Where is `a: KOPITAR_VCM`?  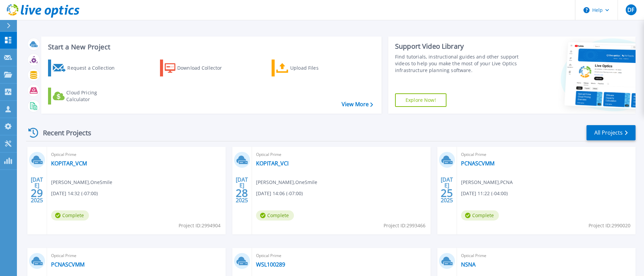
a: KOPITAR_VCM is located at coordinates (69, 163).